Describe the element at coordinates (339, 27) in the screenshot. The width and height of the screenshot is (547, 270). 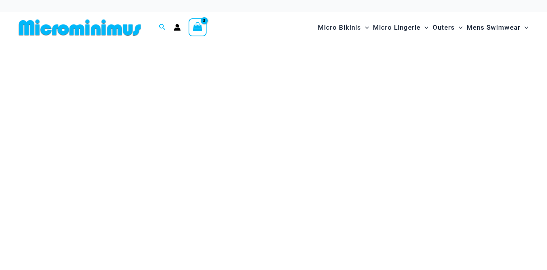
I see `span: Micro Bikinis` at that location.